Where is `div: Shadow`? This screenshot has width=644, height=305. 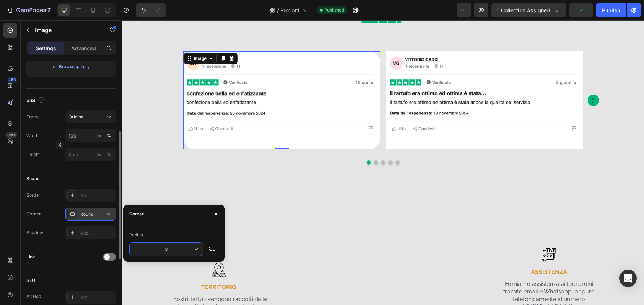 div: Shadow is located at coordinates (35, 233).